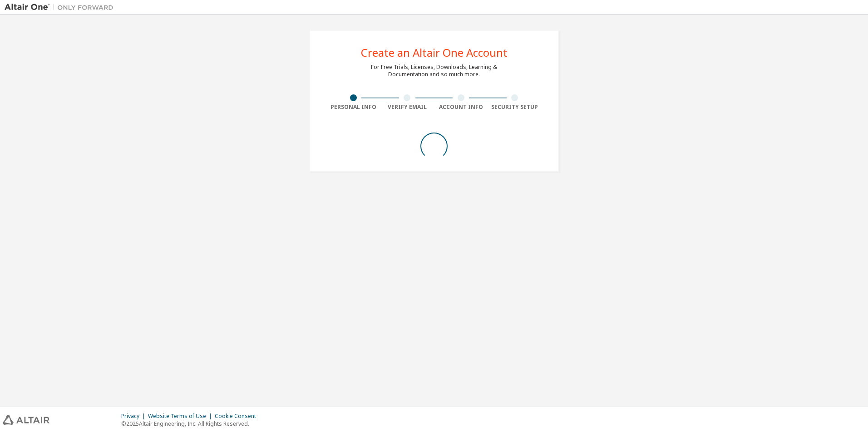 This screenshot has height=433, width=868. I want to click on div: Personal Info, so click(353, 107).